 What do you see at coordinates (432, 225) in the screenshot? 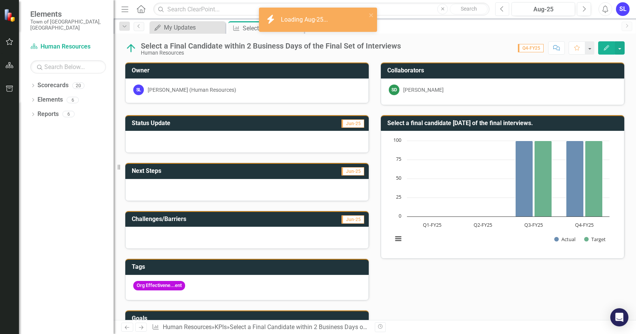
I see `text: Q1-FY25` at bounding box center [432, 225].